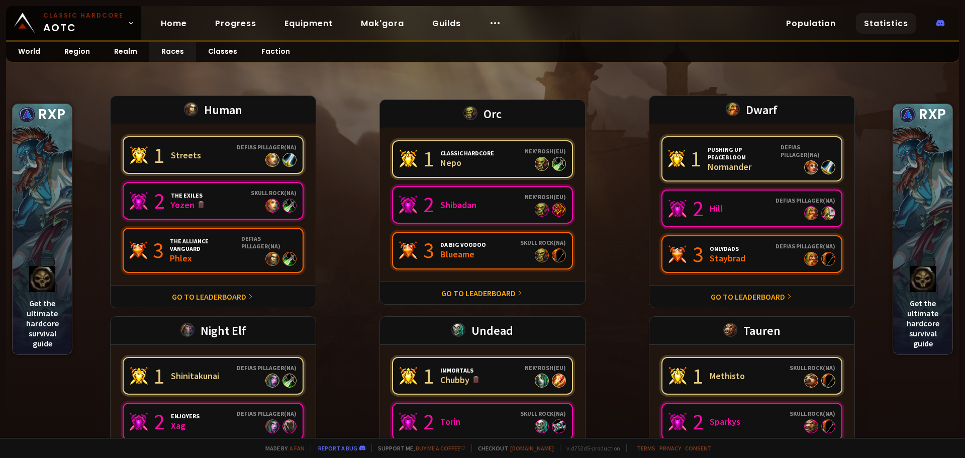 The height and width of the screenshot is (458, 965). I want to click on div: Shinitakunai, so click(195, 376).